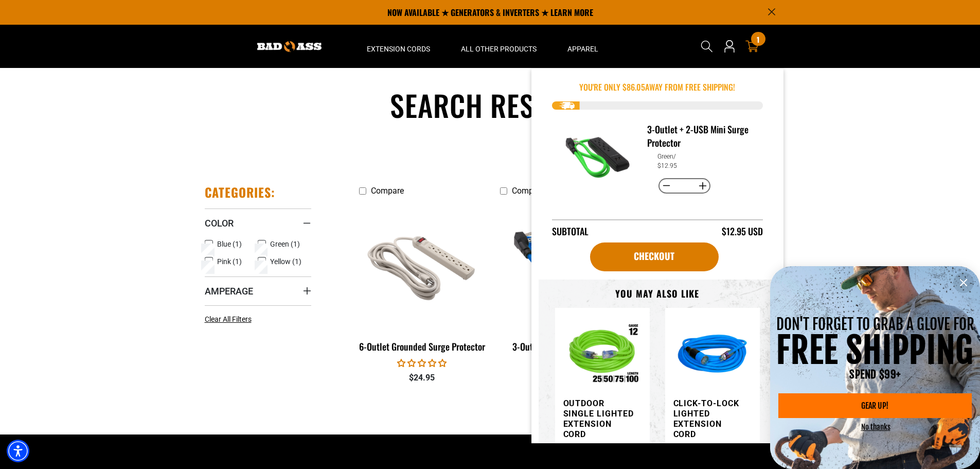 The image size is (980, 469). Describe the element at coordinates (667, 166) in the screenshot. I see `dd: $12.95` at that location.